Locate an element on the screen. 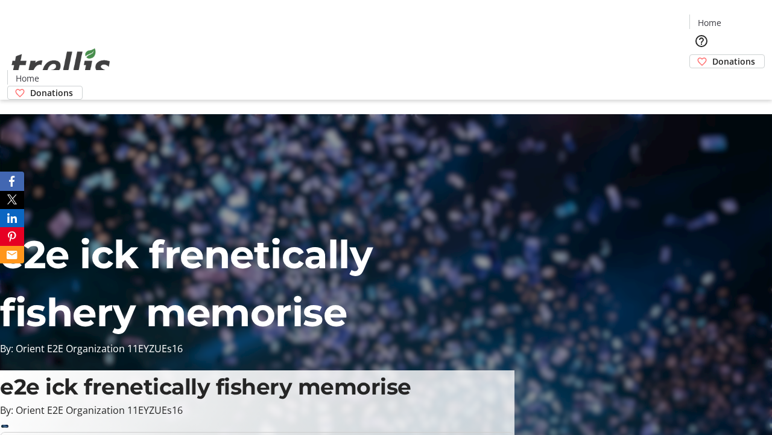  button: Help is located at coordinates (702, 41).